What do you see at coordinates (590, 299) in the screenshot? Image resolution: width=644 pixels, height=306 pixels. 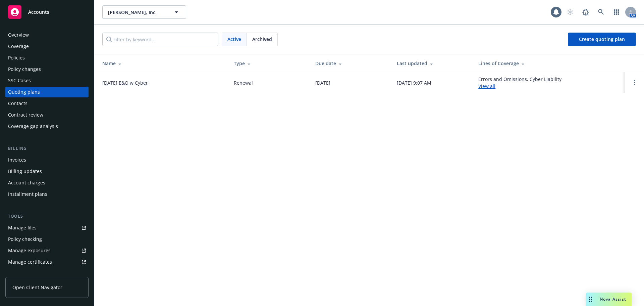 I see `div: Drag to move` at bounding box center [590, 299].